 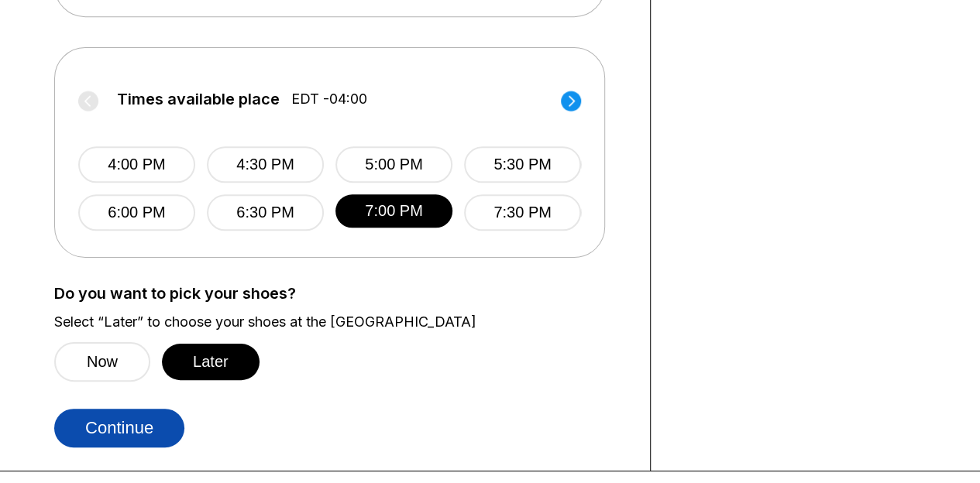 What do you see at coordinates (340, 294) in the screenshot?
I see `label: Do you want to pick your shoes?` at bounding box center [340, 294].